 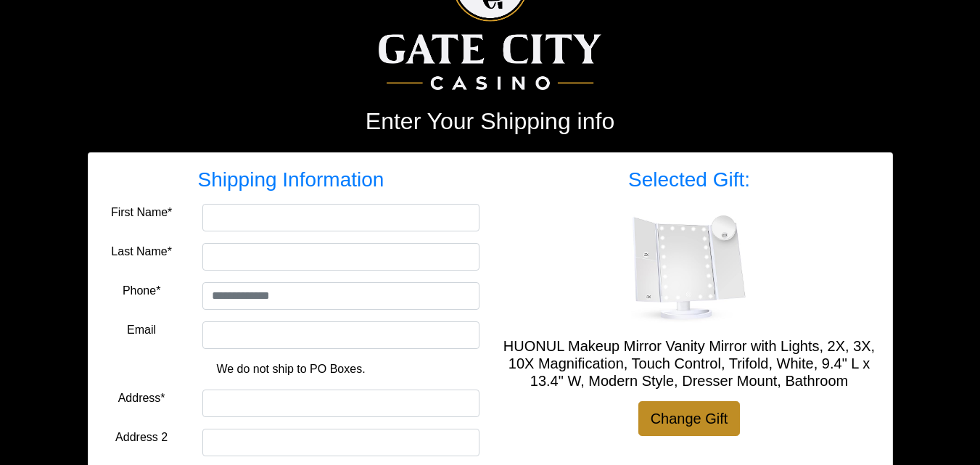 I want to click on h3: Selected Gift:, so click(x=689, y=180).